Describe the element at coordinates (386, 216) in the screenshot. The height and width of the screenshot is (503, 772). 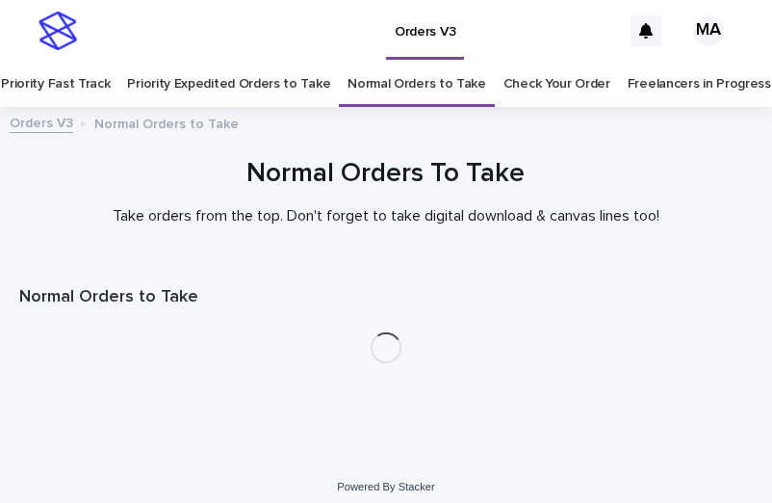
I see `p: Take orders from the top. Don't forget to take digital download & canvas lines too!` at that location.